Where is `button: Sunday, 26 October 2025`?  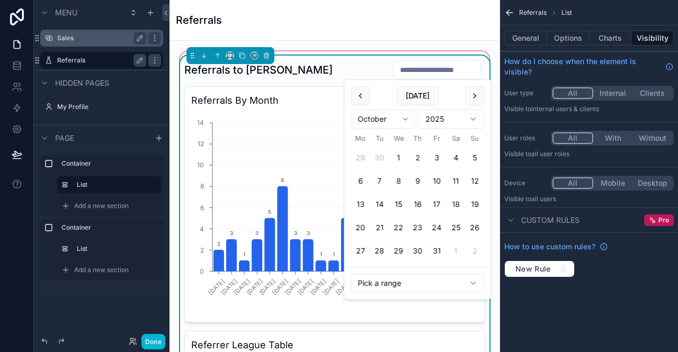 button: Sunday, 26 October 2025 is located at coordinates (474, 228).